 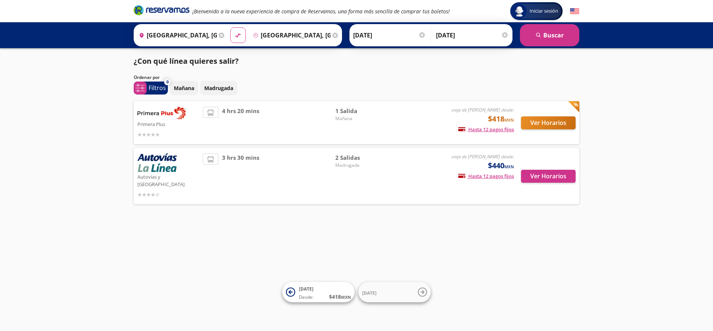 What do you see at coordinates (501, 166) in the screenshot?
I see `span: $440` at bounding box center [501, 166].